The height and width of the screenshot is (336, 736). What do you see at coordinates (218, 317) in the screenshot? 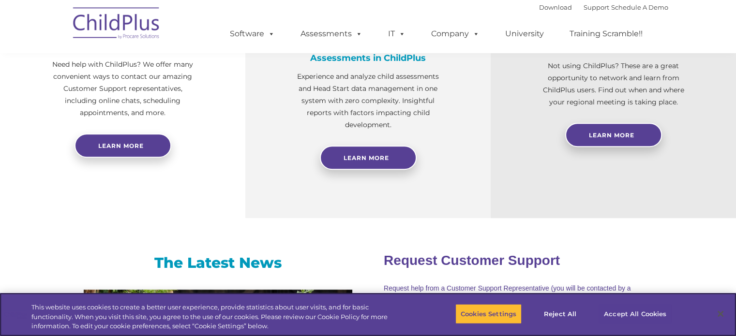
I see `div: This website uses cookies to create a better user experience, provide statistics about user visit...` at bounding box center [218, 317].